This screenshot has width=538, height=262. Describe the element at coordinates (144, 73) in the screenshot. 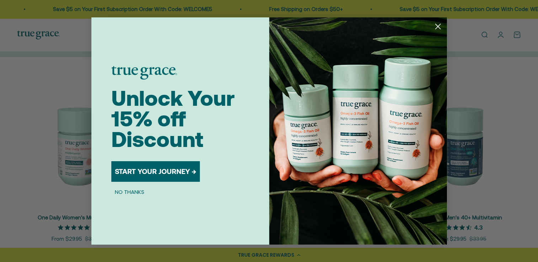

I see `img: logo placeholder` at that location.